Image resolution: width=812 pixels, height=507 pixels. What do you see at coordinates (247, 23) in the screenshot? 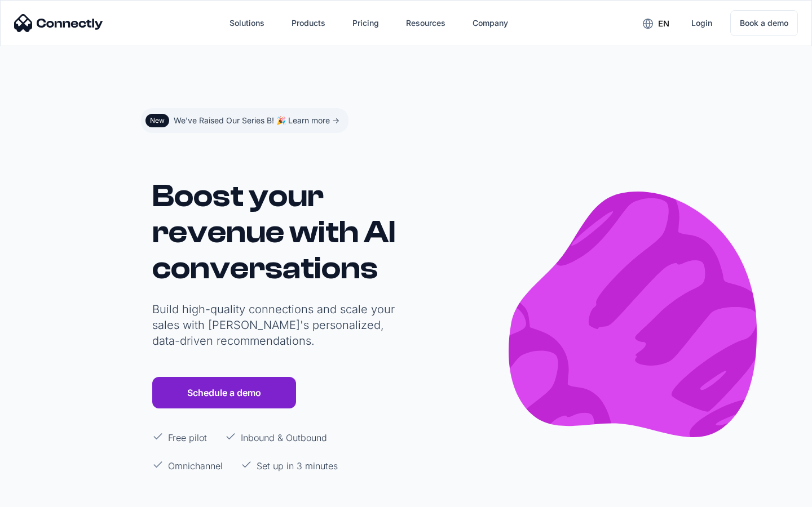
I see `div: Solutions` at bounding box center [247, 23].